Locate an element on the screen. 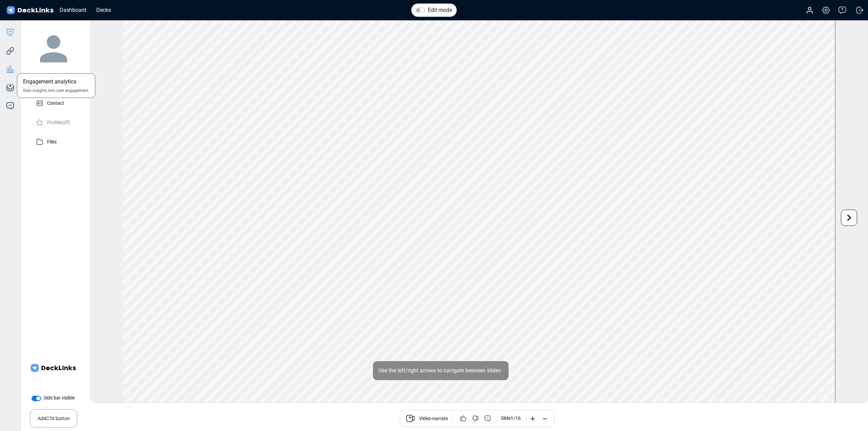  label: Edit mode is located at coordinates (440, 10).